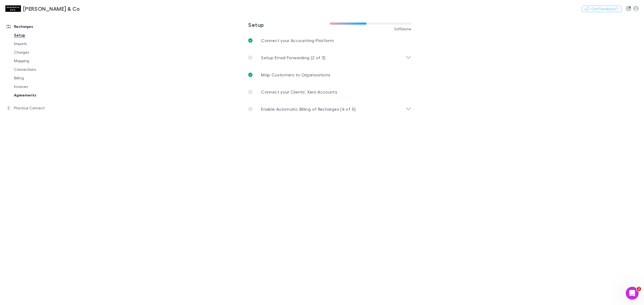  What do you see at coordinates (13, 9) in the screenshot?
I see `img: Shaddock & Co's Logo` at bounding box center [13, 9].